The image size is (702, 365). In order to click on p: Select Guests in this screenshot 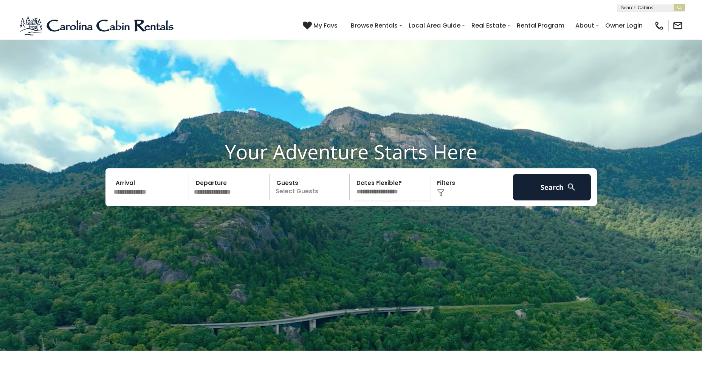, I will do `click(311, 187)`.